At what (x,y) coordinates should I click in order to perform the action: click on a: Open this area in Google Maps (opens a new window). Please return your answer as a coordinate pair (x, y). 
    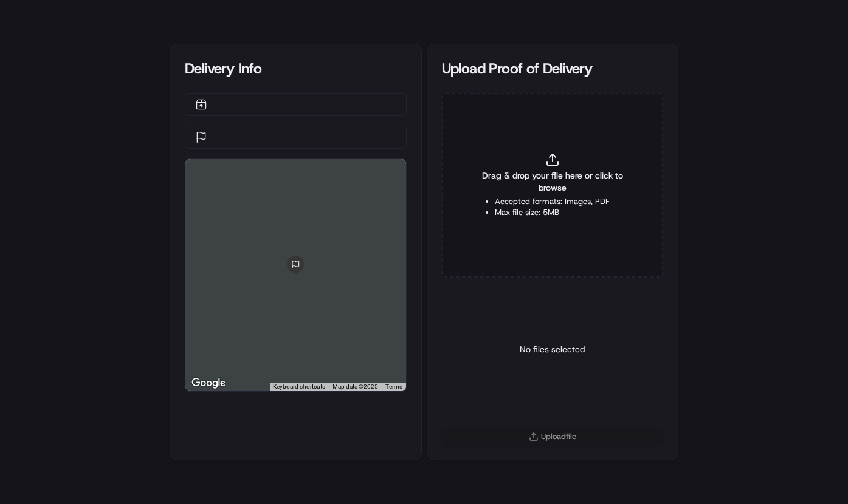
    Looking at the image, I should click on (208, 383).